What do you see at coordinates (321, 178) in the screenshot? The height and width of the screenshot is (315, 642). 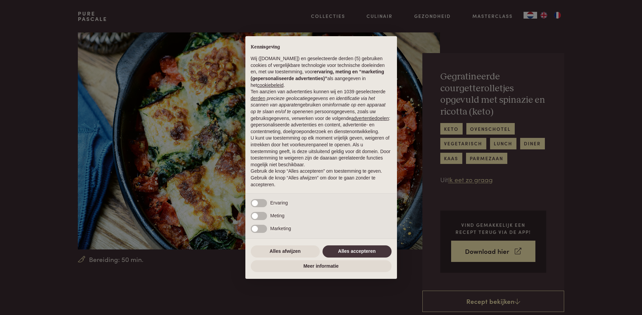 I see `p: Gebruik de knop “Alles accepteren” om toestemming te geven. Gebruik de knop “Alles afwijzen” om d...` at bounding box center [321, 178].